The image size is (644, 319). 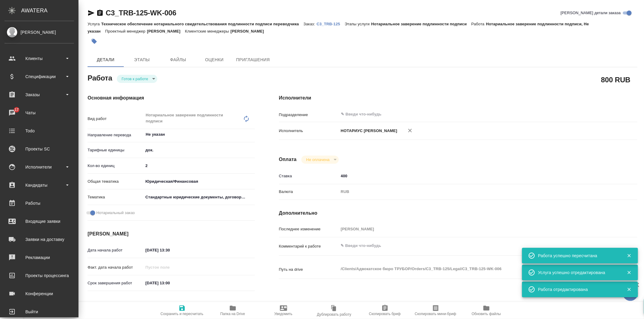 What do you see at coordinates (39, 294) in the screenshot?
I see `a: Конференции` at bounding box center [39, 294].